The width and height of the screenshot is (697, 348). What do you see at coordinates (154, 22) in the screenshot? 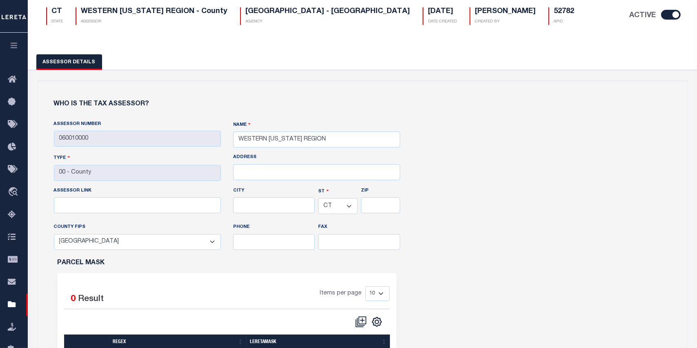
I see `p: ASSESSOR` at bounding box center [154, 22].